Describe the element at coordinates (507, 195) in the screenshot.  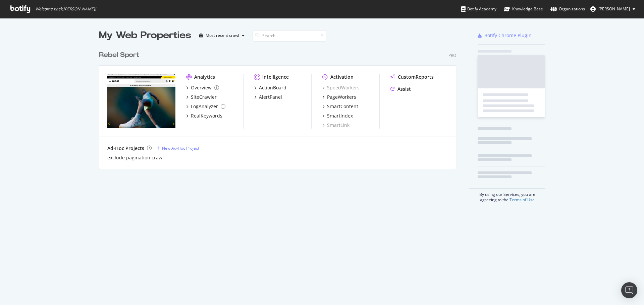
I see `div: By using our Services, you are agreeing to the` at that location.